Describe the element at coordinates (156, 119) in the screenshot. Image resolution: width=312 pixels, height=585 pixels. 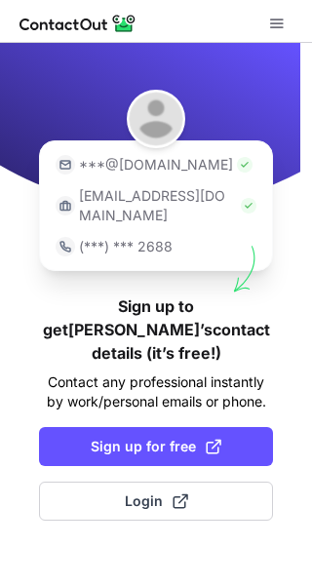
I see `img: Tamati Heraud` at that location.